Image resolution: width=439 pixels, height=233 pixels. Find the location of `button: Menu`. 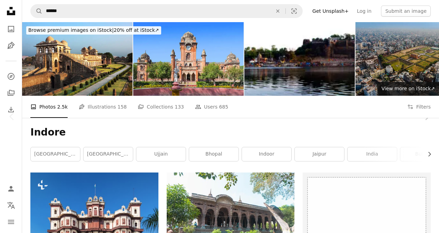

button: Menu is located at coordinates (11, 222).